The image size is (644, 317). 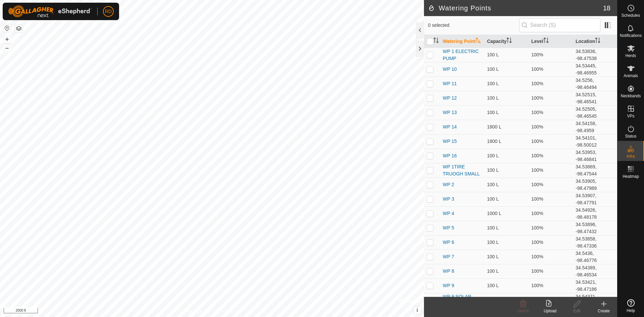 I want to click on a: WP 7, so click(x=448, y=257).